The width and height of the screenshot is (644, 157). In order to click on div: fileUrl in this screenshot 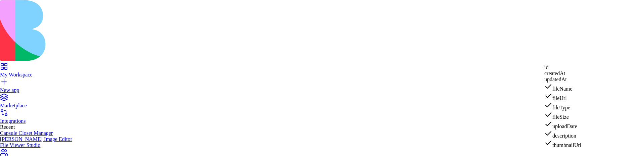, I will do `click(562, 97)`.